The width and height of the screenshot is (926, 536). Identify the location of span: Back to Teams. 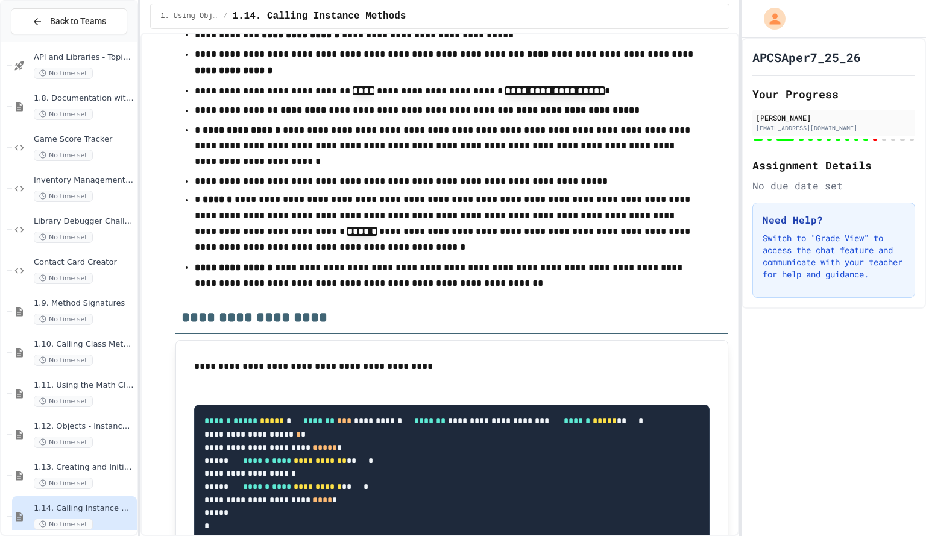
(78, 21).